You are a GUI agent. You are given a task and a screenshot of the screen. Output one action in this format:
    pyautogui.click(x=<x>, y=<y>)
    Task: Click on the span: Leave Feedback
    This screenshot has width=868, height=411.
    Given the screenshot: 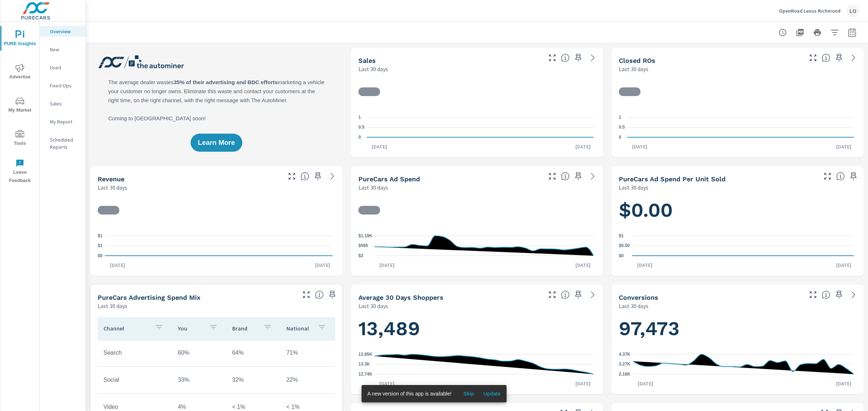 What is the action you would take?
    pyautogui.click(x=20, y=172)
    